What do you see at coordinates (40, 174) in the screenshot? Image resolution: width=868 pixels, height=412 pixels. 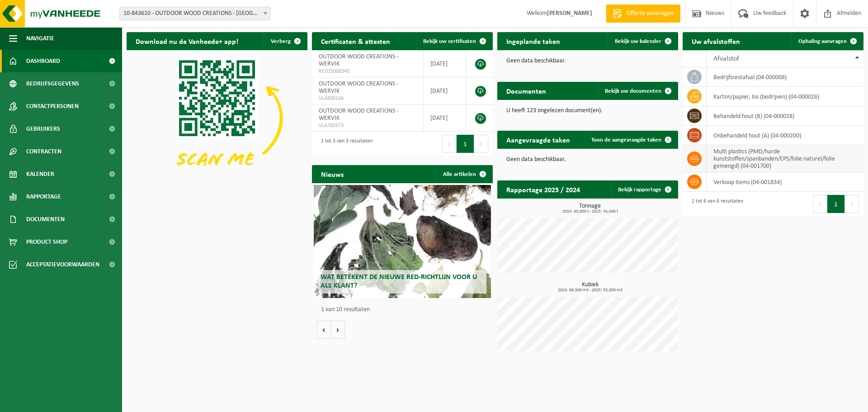 I see `span: Kalender` at bounding box center [40, 174].